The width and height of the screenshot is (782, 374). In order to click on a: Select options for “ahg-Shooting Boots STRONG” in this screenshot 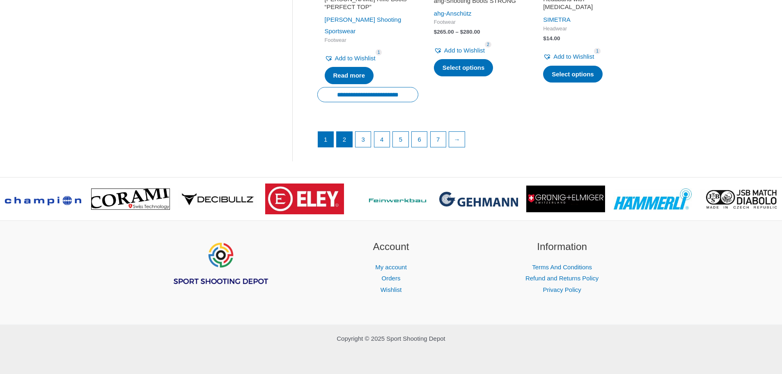, I will do `click(463, 68)`.